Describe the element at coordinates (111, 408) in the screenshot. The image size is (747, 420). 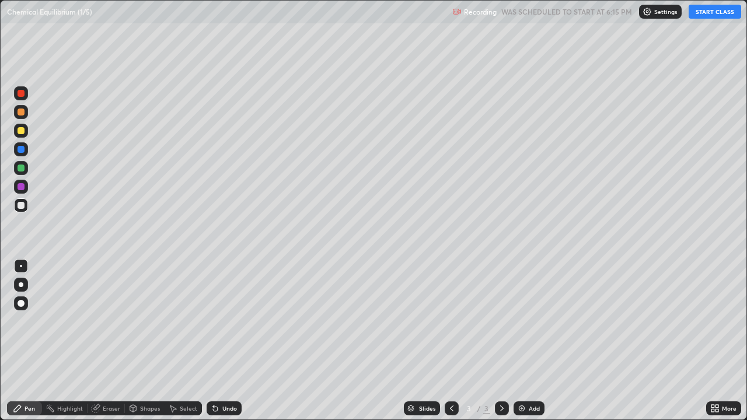
I see `div: Eraser` at that location.